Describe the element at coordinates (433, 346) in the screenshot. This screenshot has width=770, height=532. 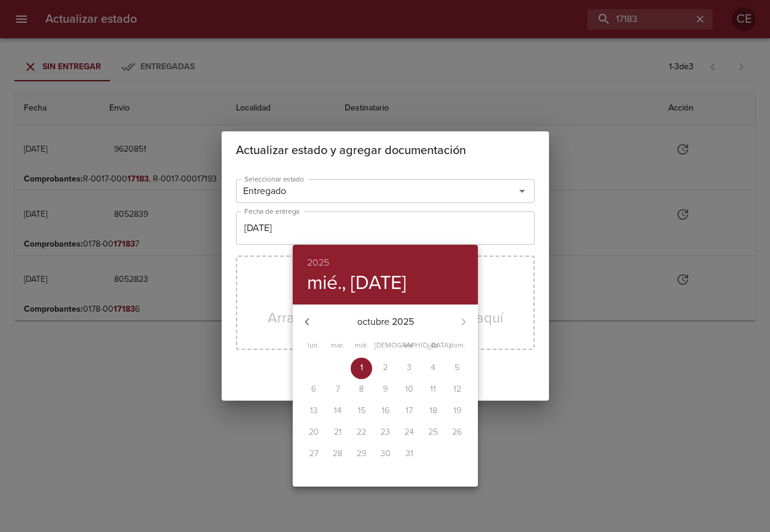
I see `span: sáb.` at that location.